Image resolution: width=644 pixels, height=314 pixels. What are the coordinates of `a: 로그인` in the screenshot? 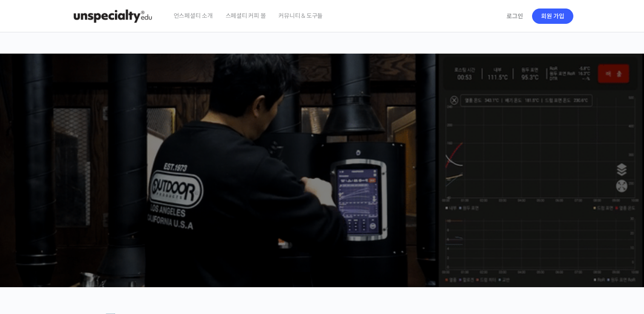 It's located at (515, 16).